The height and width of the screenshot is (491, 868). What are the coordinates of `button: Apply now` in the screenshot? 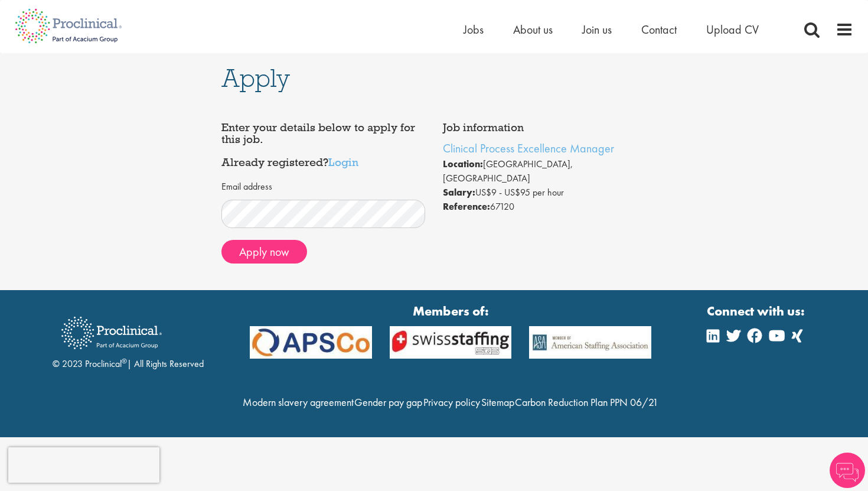 It's located at (264, 252).